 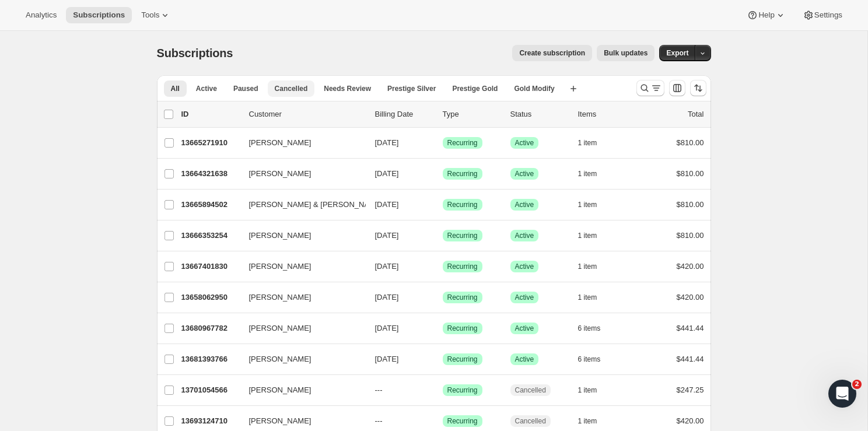 What do you see at coordinates (695, 114) in the screenshot?
I see `p: Total` at bounding box center [695, 114].